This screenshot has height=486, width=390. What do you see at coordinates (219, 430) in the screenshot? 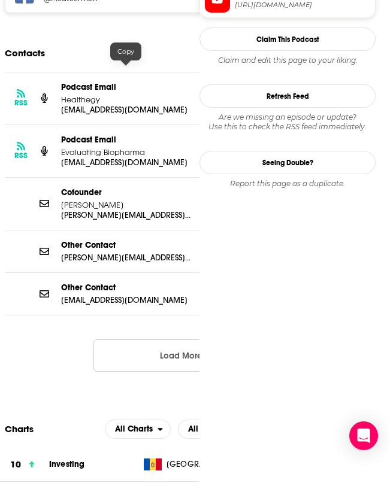
I see `h2: Categories` at bounding box center [219, 430].